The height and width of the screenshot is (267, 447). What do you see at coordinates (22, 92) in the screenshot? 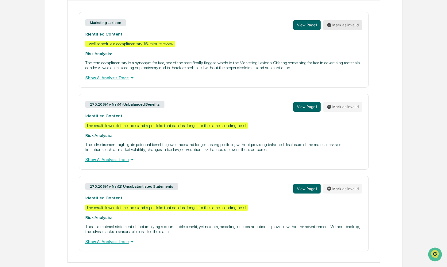
I see `a: 🔎Data Lookup` at bounding box center [22, 92].